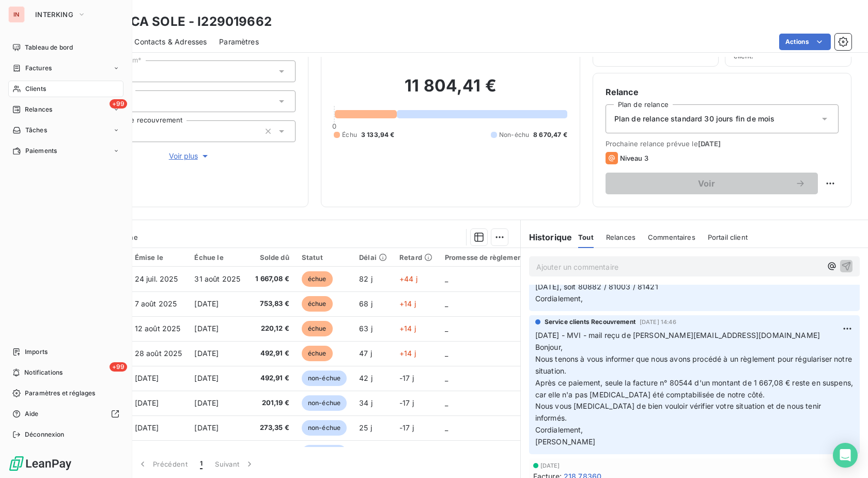  What do you see at coordinates (171, 42) in the screenshot?
I see `span: Contacts & Adresses` at bounding box center [171, 42].